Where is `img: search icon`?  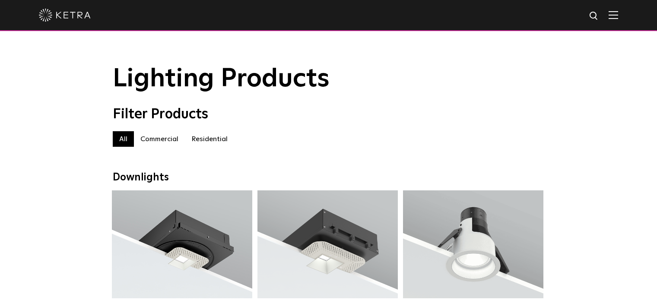 img: search icon is located at coordinates (594, 16).